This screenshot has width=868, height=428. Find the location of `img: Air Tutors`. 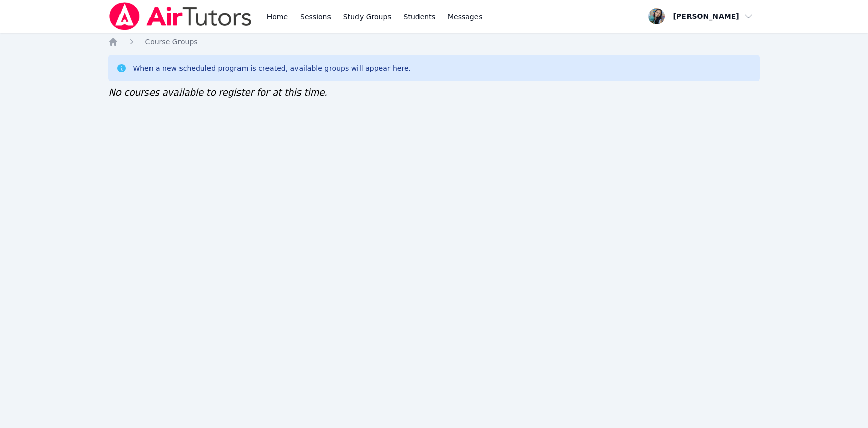

img: Air Tutors is located at coordinates (180, 16).